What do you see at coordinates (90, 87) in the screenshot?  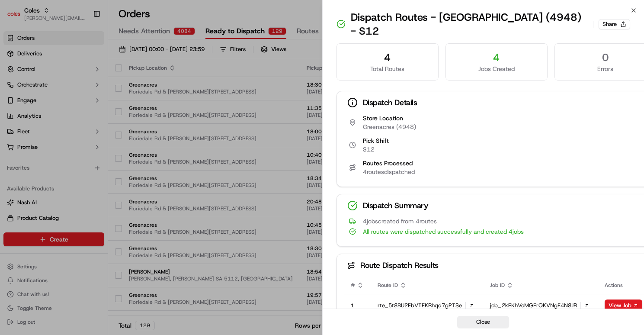 I see `div: Start new chat` at bounding box center [90, 87].